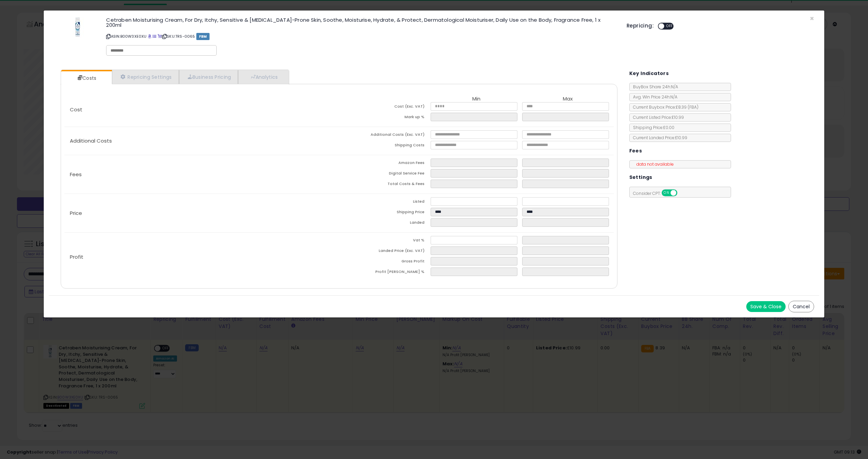 The height and width of the screenshot is (459, 868). Describe the element at coordinates (361, 37) in the screenshot. I see `p: ASIN: B00W3XE0XU | SKU: TRS-0065` at that location.